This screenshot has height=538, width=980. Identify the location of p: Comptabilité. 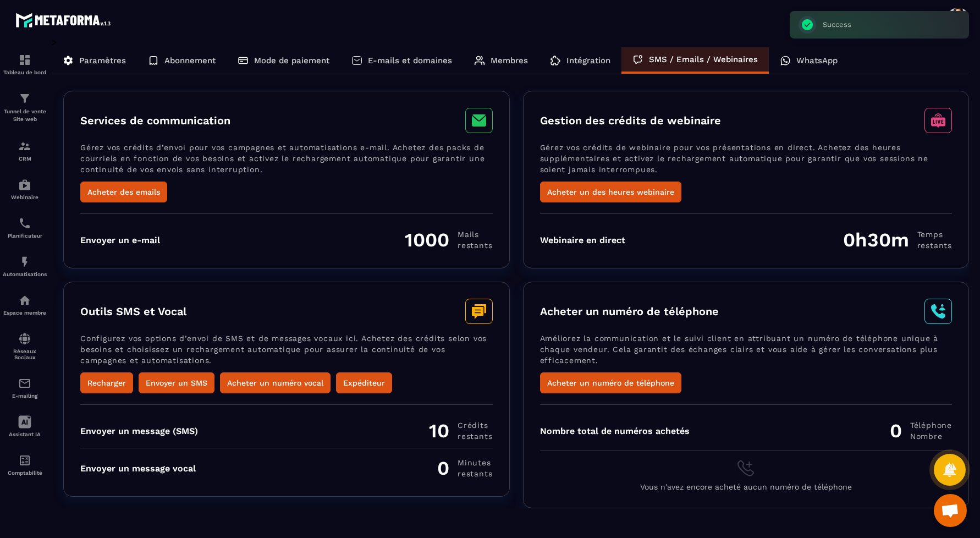
(25, 472).